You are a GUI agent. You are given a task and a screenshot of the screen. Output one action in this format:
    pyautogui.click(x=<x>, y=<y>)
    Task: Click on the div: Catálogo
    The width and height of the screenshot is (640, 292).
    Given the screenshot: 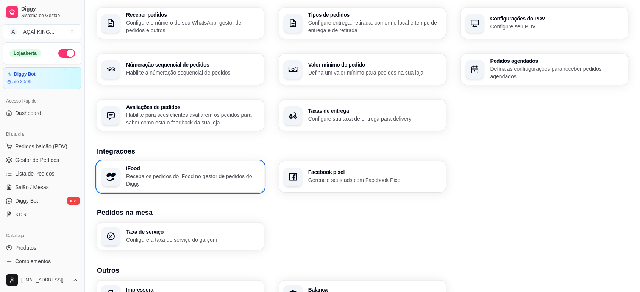 What is the action you would take?
    pyautogui.click(x=42, y=236)
    